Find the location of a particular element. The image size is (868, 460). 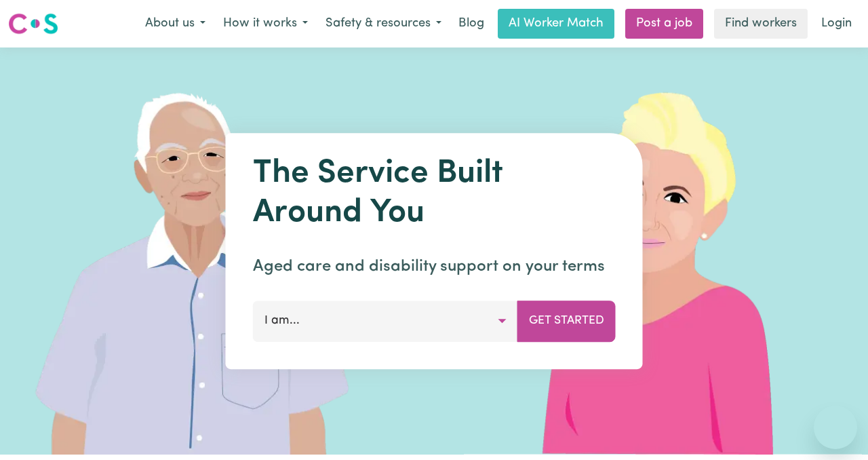

button: I am... is located at coordinates (385, 321).